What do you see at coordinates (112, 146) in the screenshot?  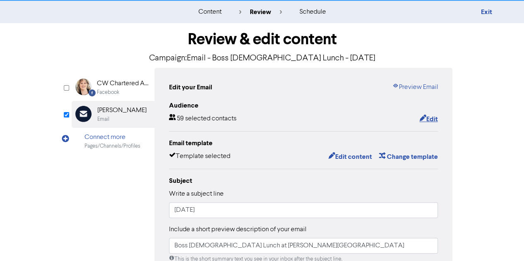 I see `div: Pages/Channels/Profiles` at bounding box center [112, 146].